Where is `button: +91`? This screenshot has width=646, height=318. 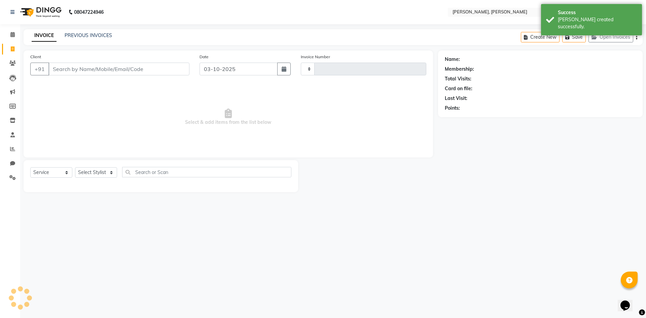 button: +91 is located at coordinates (40, 69).